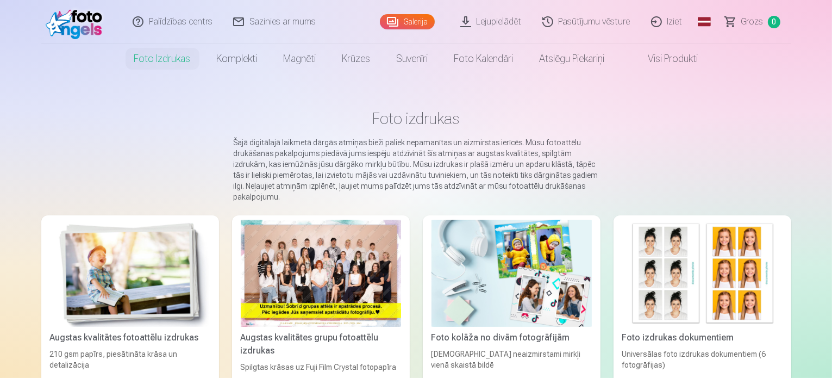 This screenshot has width=832, height=378. What do you see at coordinates (300, 59) in the screenshot?
I see `a: Magnēti` at bounding box center [300, 59].